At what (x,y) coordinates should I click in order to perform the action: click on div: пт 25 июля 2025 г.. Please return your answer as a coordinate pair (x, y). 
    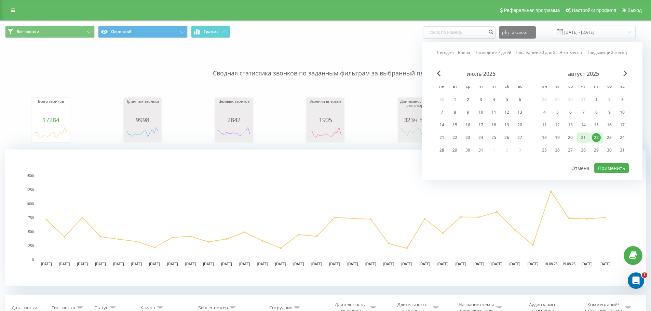
    Looking at the image, I should click on (493, 138).